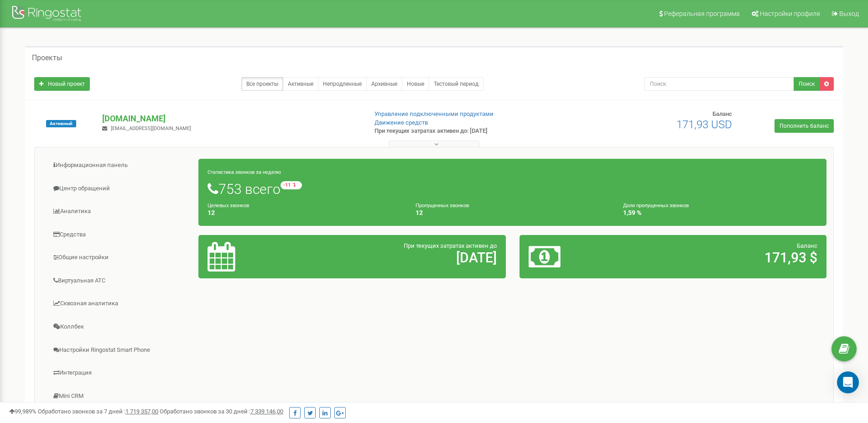 This screenshot has height=423, width=868. Describe the element at coordinates (120, 165) in the screenshot. I see `a: Информационная панель` at that location.